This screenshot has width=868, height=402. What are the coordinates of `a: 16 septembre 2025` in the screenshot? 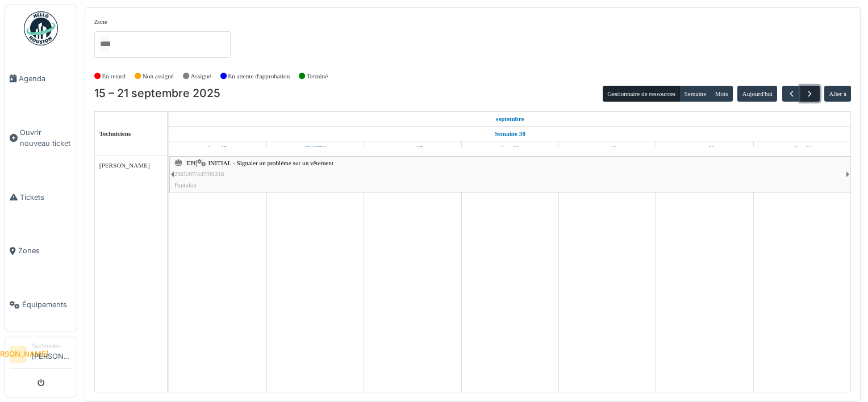 It's located at (315, 148).